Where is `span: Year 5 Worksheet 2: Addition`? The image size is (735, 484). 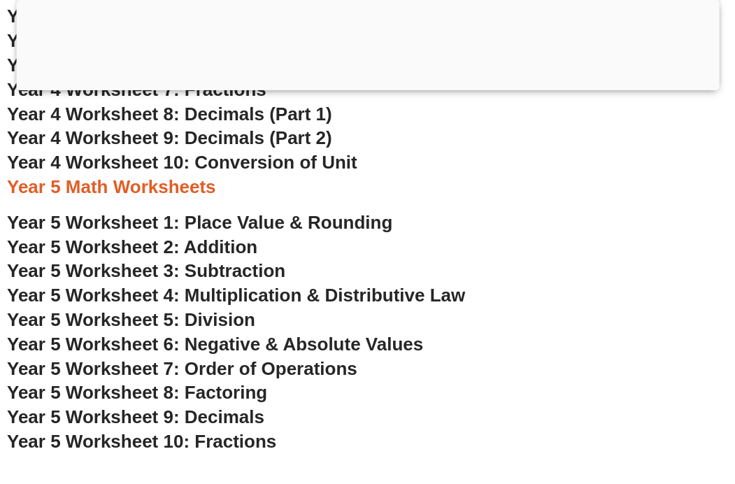 span: Year 5 Worksheet 2: Addition is located at coordinates (132, 247).